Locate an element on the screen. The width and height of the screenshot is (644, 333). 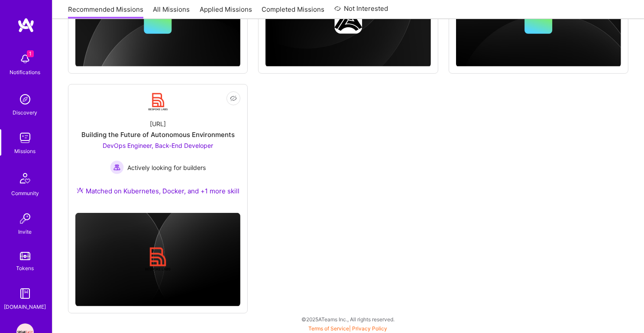
div: Invite is located at coordinates (25, 232).